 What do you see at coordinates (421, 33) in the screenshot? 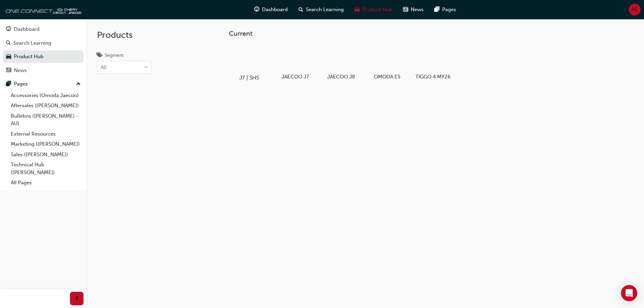
I see `h3: Current` at bounding box center [421, 33].